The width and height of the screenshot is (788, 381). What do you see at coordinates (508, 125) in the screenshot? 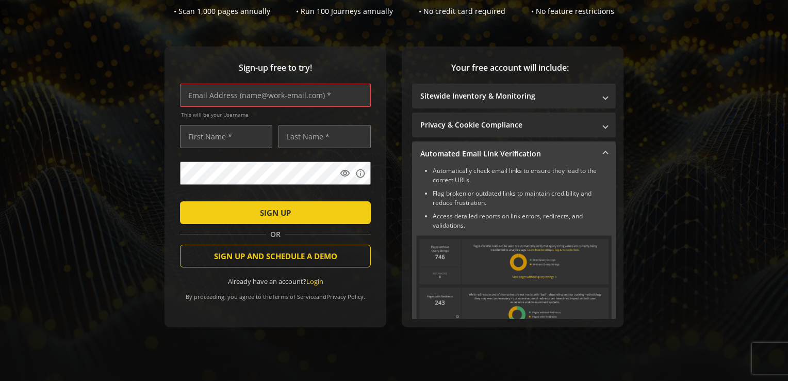
I see `mat-panel-title: Privacy & Cookie Compliance` at bounding box center [508, 125].